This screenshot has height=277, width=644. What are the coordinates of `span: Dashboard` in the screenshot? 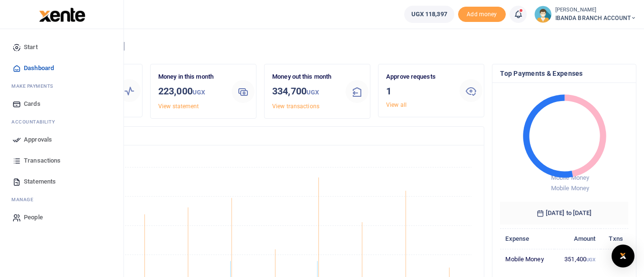 It's located at (39, 68).